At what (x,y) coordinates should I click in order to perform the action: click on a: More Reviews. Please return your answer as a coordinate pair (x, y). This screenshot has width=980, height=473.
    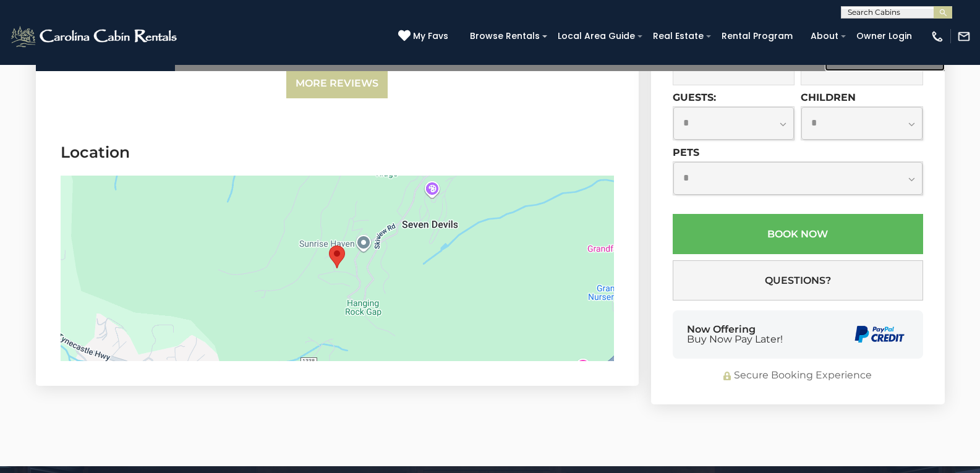
    Looking at the image, I should click on (337, 84).